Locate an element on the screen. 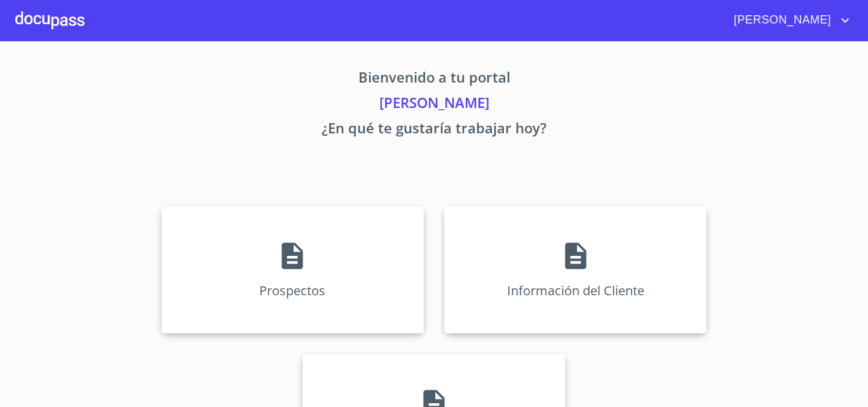  p: Información del Cliente is located at coordinates (576, 290).